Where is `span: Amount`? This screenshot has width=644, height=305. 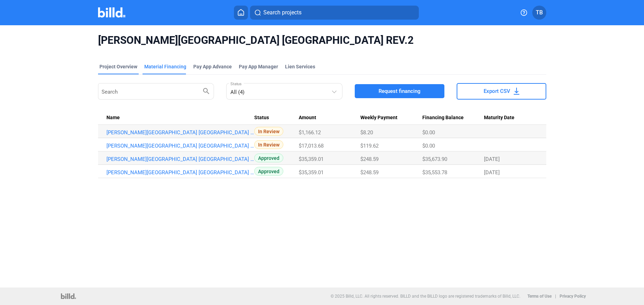 span: Amount is located at coordinates (308, 118).